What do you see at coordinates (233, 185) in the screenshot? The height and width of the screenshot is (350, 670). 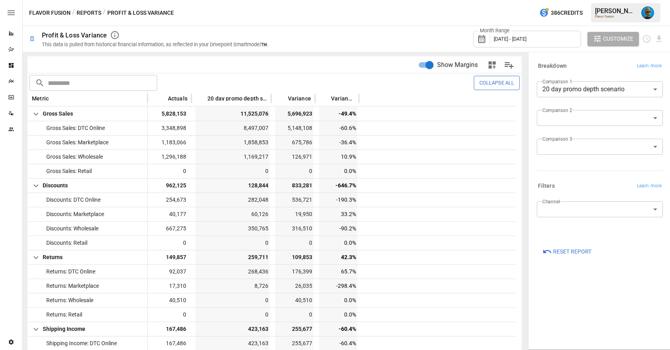 I see `span: 128,844` at bounding box center [233, 185].